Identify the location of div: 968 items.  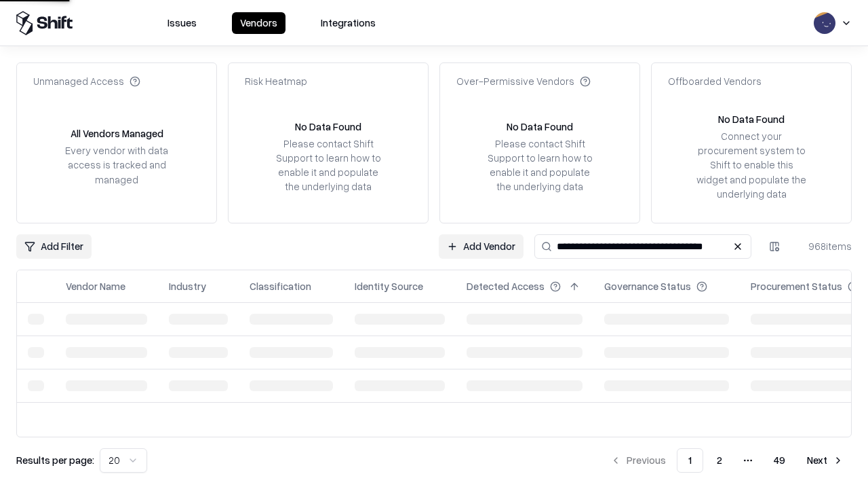
(825, 246).